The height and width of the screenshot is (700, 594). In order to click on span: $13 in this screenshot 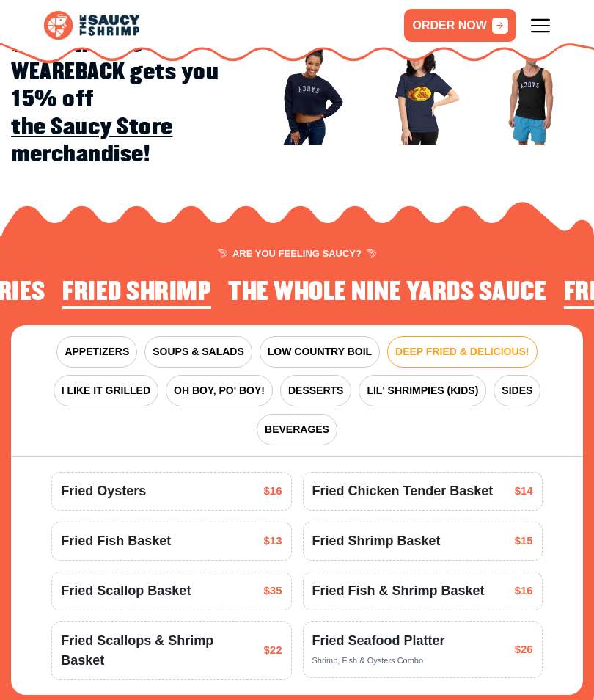, I will do `click(272, 541)`.